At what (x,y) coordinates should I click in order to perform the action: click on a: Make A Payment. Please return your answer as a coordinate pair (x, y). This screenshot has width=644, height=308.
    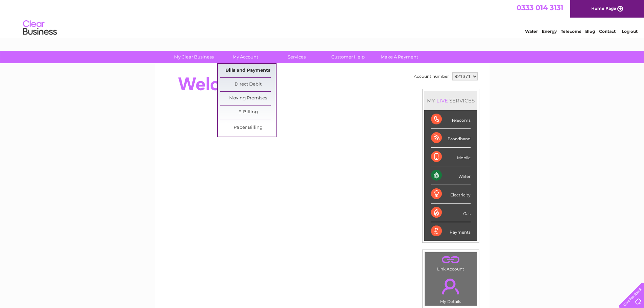
    Looking at the image, I should click on (399, 57).